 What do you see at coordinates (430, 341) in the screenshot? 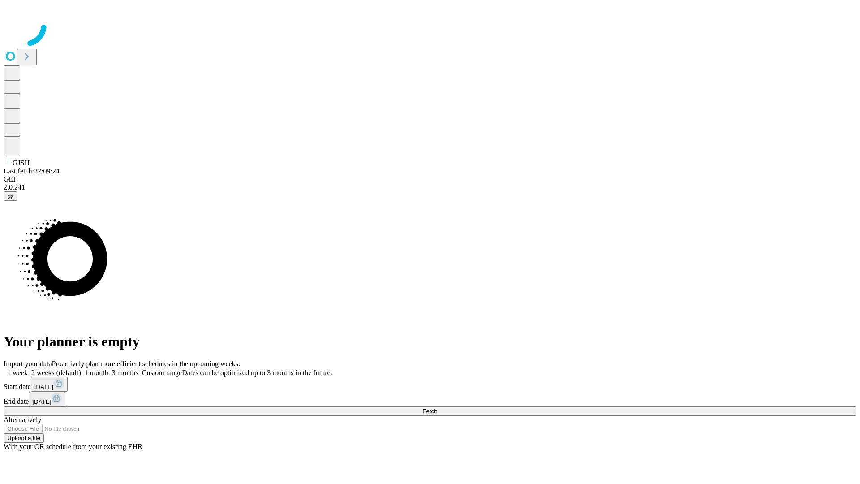
I see `h1: Your planner is empty` at bounding box center [430, 341].